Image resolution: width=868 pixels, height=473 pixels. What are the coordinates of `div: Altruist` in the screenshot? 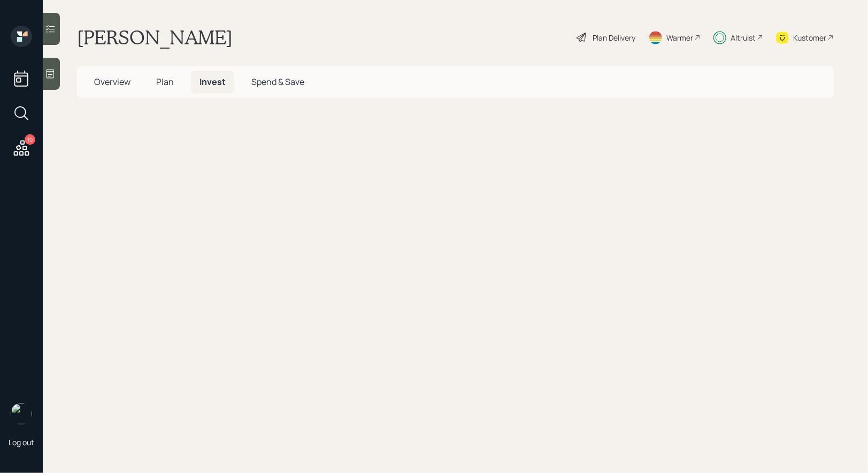 It's located at (743, 38).